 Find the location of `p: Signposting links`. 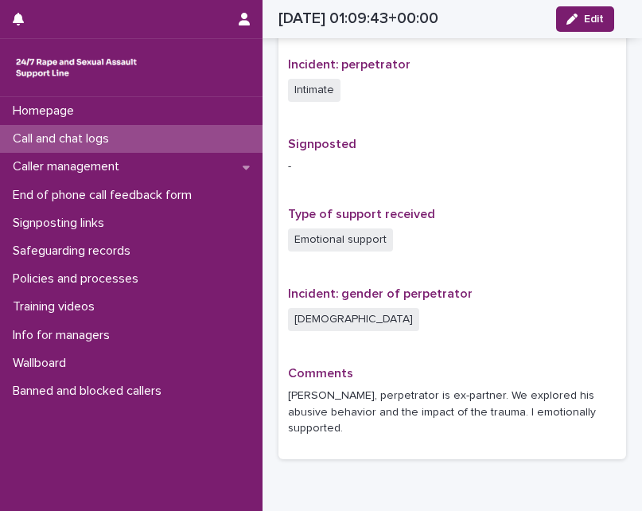

p: Signposting links is located at coordinates (61, 223).